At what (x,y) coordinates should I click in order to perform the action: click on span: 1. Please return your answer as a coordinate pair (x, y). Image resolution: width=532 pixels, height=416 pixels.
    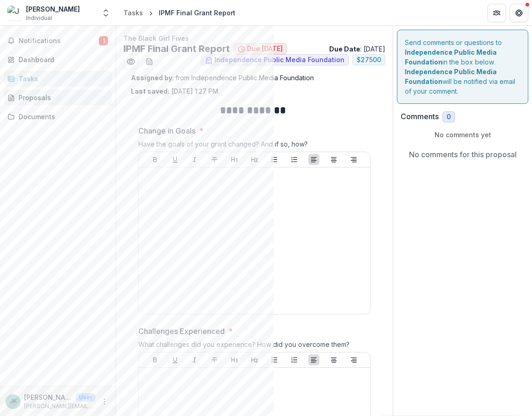
    Looking at the image, I should click on (103, 41).